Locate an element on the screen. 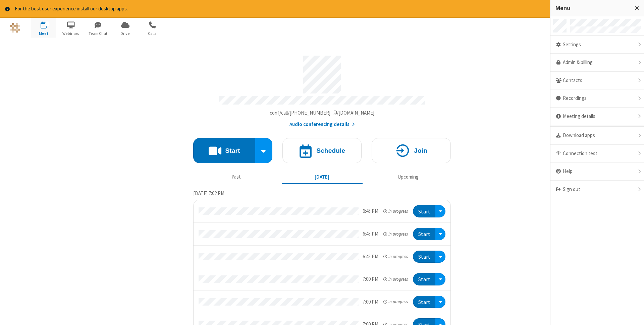  button: Logo is located at coordinates (15, 28).